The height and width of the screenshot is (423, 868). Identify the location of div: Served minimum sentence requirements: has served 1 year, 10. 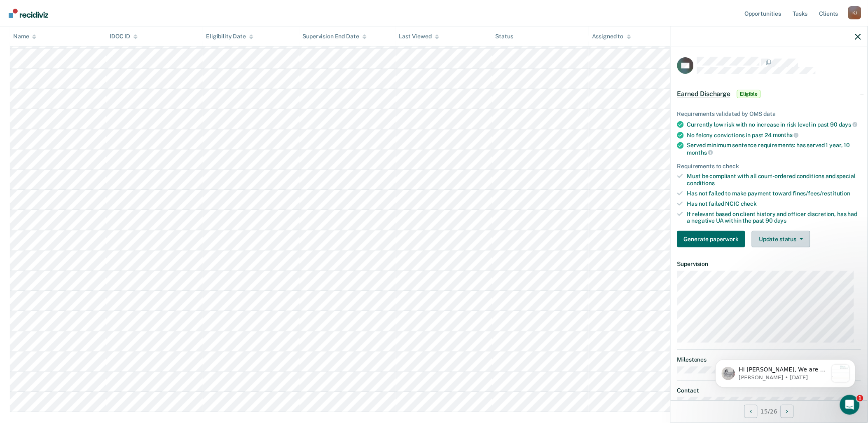
(775, 149).